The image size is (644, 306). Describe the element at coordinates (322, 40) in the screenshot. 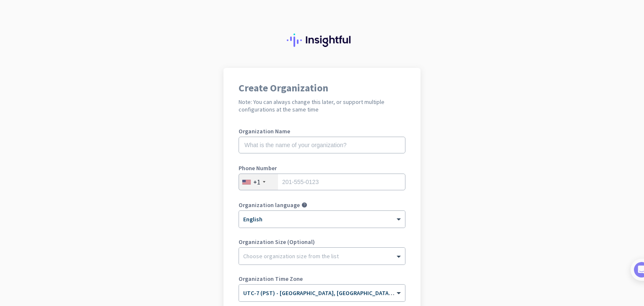

I see `img: Insightful` at that location.